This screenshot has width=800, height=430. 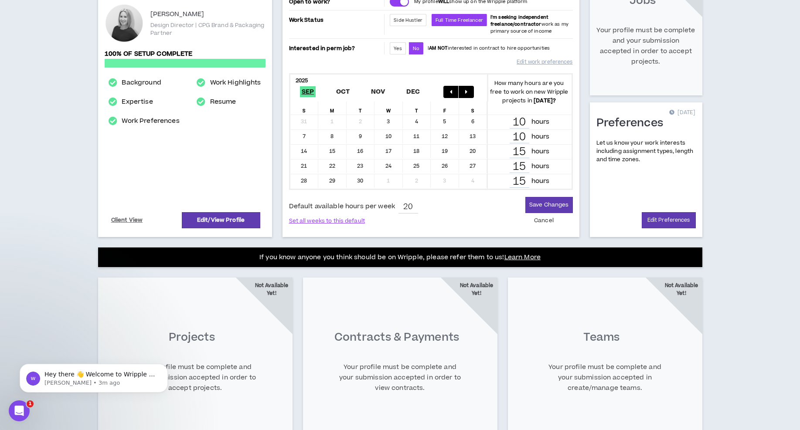 What do you see at coordinates (336, 20) in the screenshot?
I see `p: Work Status` at bounding box center [336, 20].